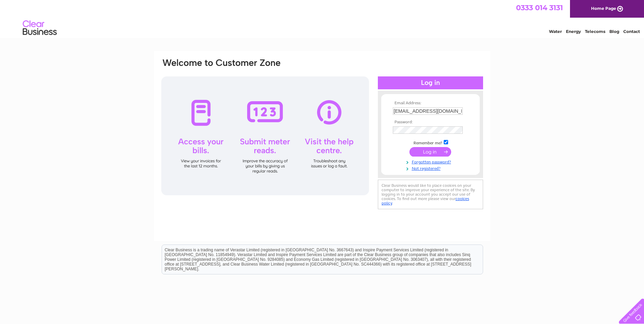 The height and width of the screenshot is (324, 644). Describe the element at coordinates (430, 122) in the screenshot. I see `th: Password:` at that location.